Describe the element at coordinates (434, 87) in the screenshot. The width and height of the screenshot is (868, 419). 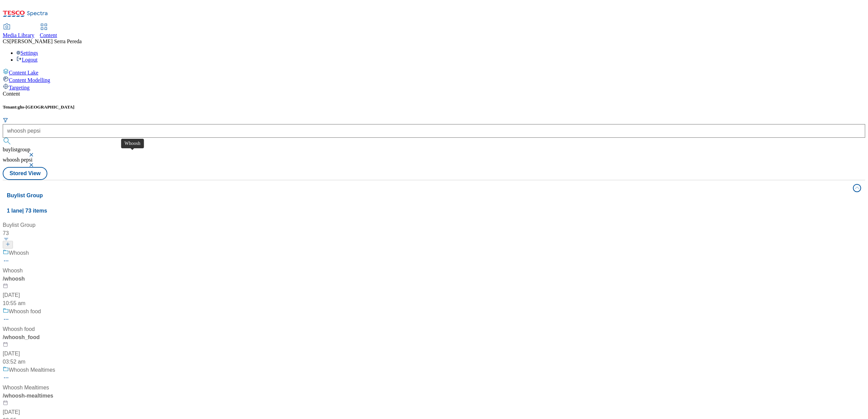
I see `a: Targeting` at that location.